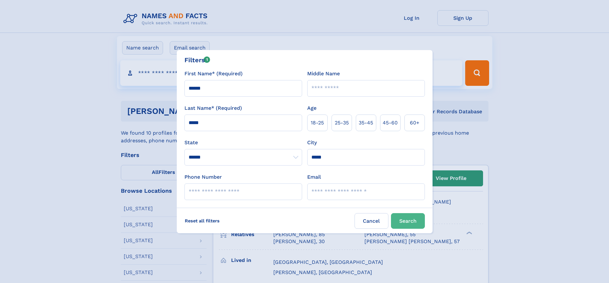  I want to click on span: 60+, so click(414, 123).